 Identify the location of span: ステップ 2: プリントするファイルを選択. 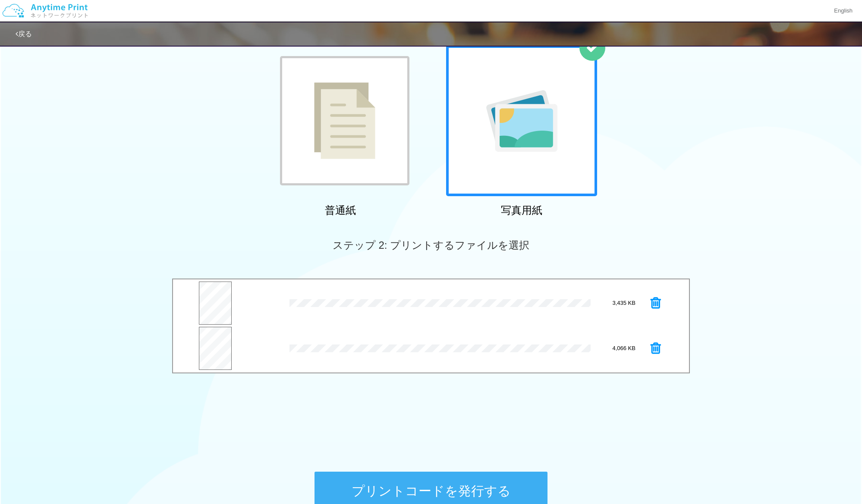
(431, 245).